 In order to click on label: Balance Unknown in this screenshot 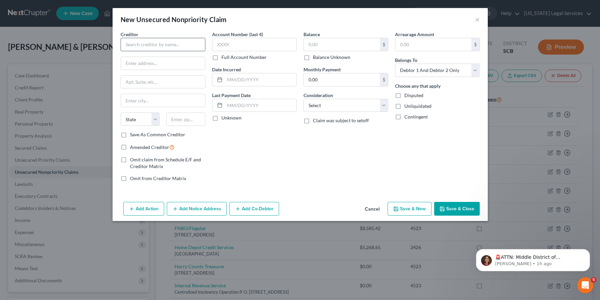, I will do `click(332, 57)`.